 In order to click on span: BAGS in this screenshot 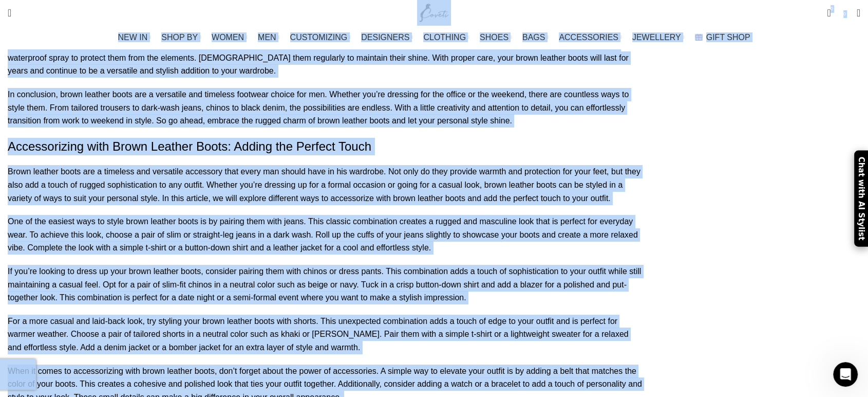, I will do `click(534, 37)`.